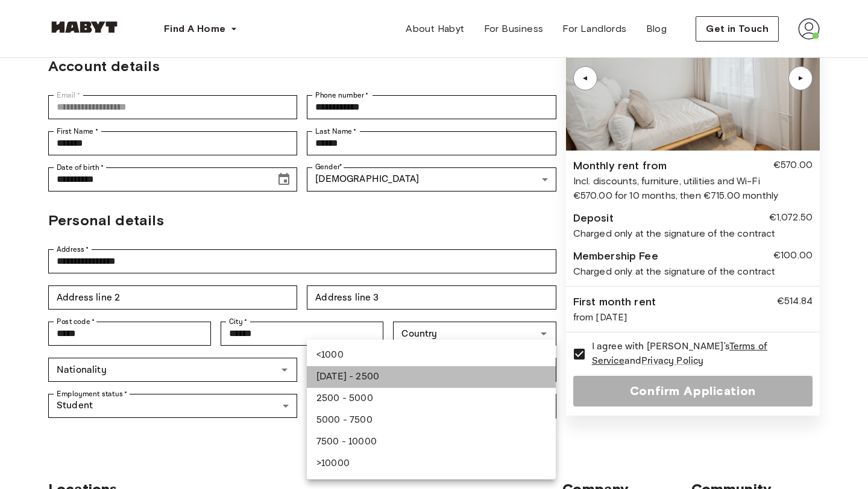 Image resolution: width=868 pixels, height=489 pixels. I want to click on li: >10000, so click(431, 464).